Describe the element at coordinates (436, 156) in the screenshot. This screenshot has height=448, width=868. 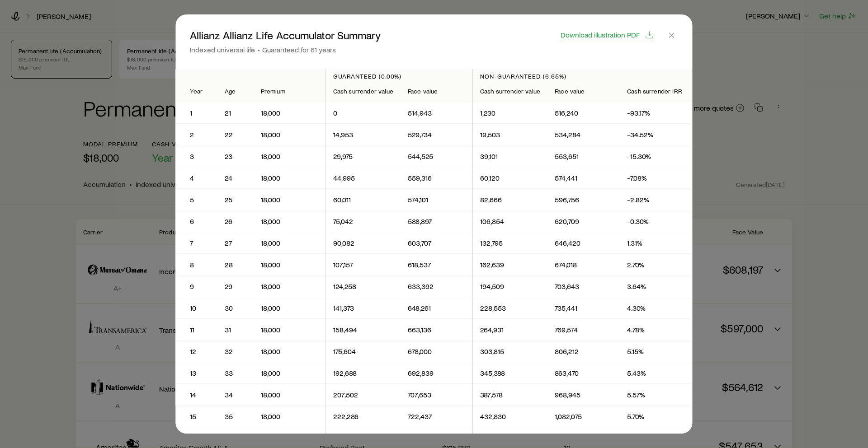
I see `p: 544,525` at that location.